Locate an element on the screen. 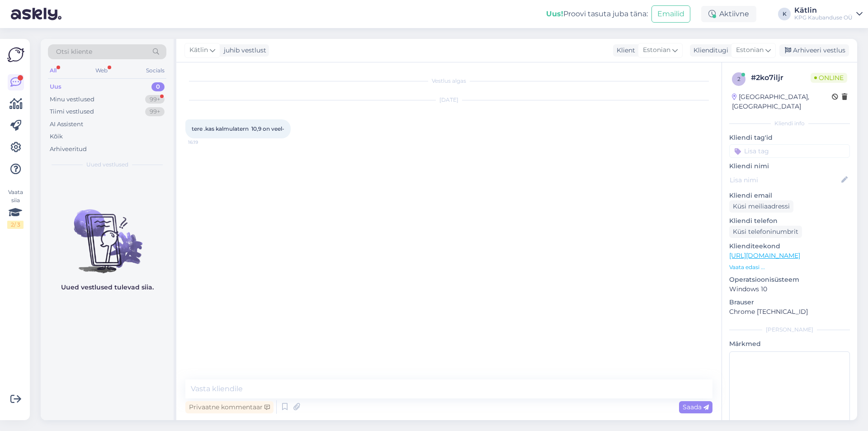  div: Minu vestlused is located at coordinates (72, 100).